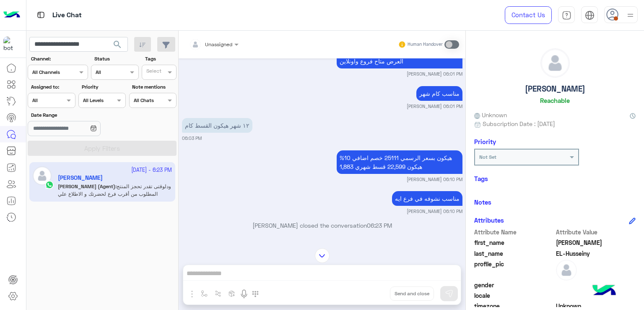 Image resolution: width=644 pixels, height=310 pixels. I want to click on span: Attribute Value, so click(596, 231).